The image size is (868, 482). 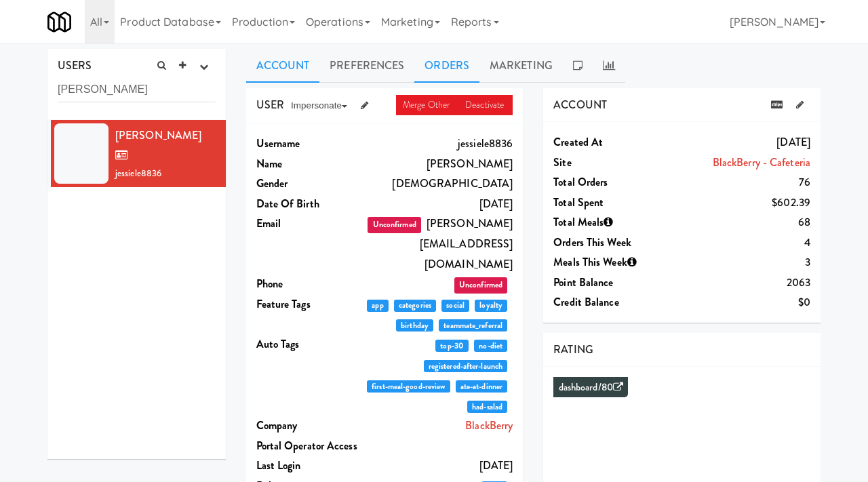 What do you see at coordinates (605, 202) in the screenshot?
I see `dt: Total Spent` at bounding box center [605, 202].